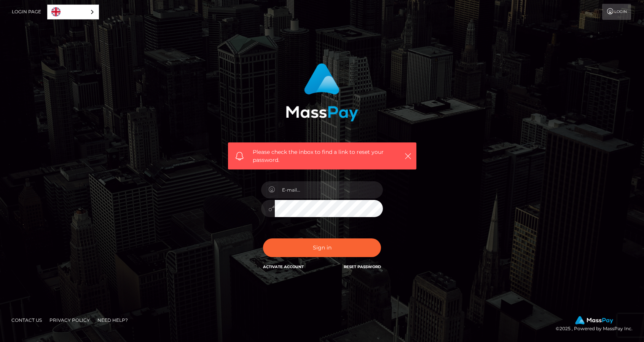  Describe the element at coordinates (70, 320) in the screenshot. I see `a: Privacy Policy` at that location.